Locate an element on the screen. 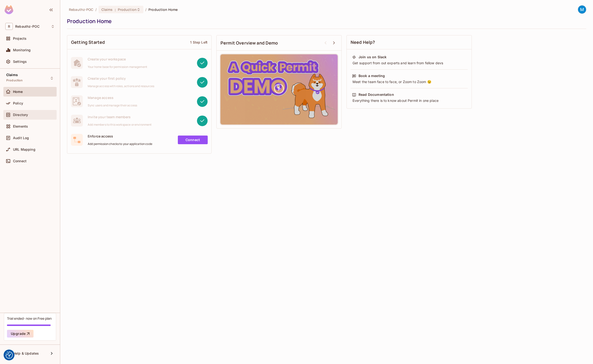 The height and width of the screenshot is (364, 593). span: Sync users and manage their access is located at coordinates (112, 105).